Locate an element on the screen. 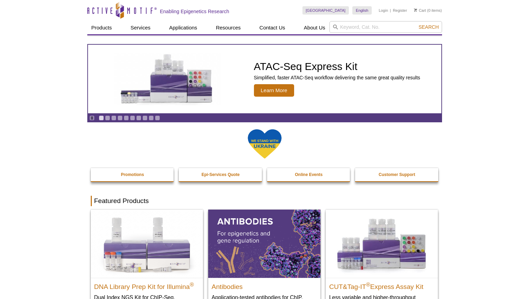 Image resolution: width=529 pixels, height=299 pixels. span: Learn More is located at coordinates (274, 90).